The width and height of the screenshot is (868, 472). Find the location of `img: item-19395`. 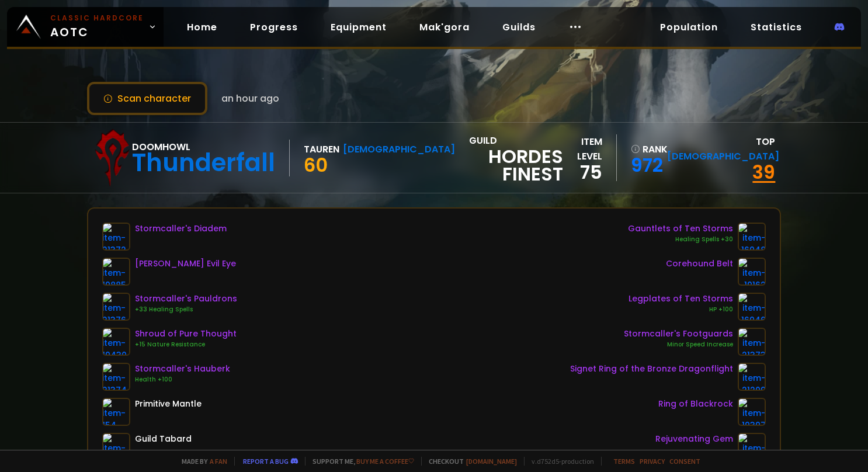

img: item-19395 is located at coordinates (752, 446).